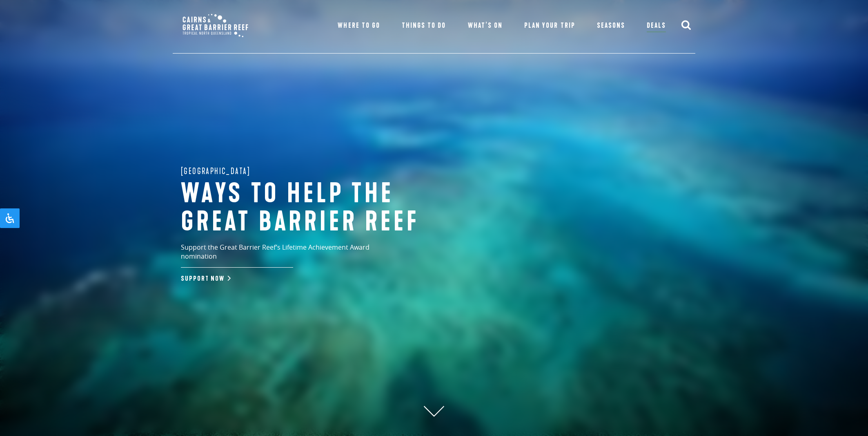  What do you see at coordinates (358, 26) in the screenshot?
I see `a: Where To Go` at bounding box center [358, 26].